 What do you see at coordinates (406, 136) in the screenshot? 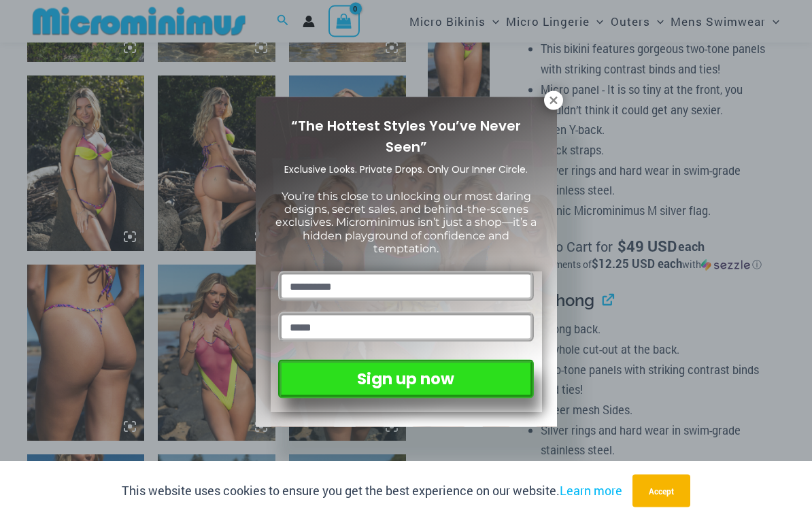
I see `span: “The Hottest Styles You’ve Never Seen”` at bounding box center [406, 136].